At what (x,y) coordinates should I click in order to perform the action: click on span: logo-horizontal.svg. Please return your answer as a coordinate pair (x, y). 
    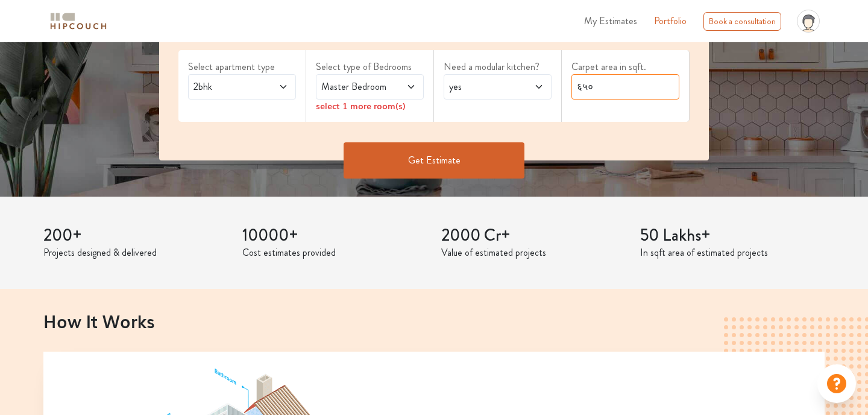
    Looking at the image, I should click on (78, 21).